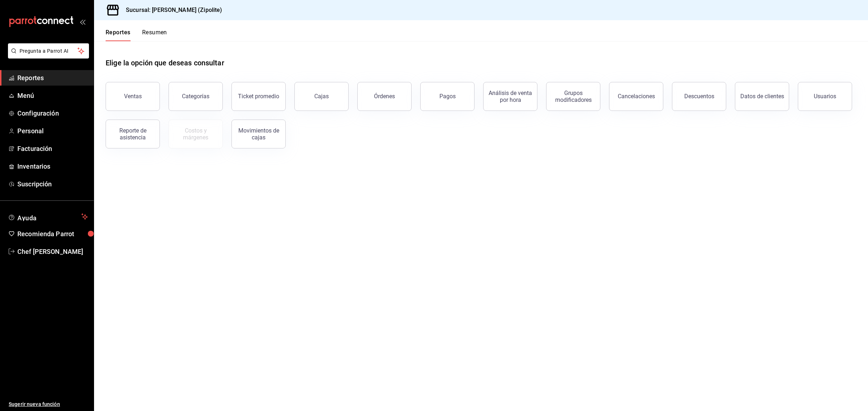 Image resolution: width=868 pixels, height=411 pixels. I want to click on button: Reportes, so click(118, 35).